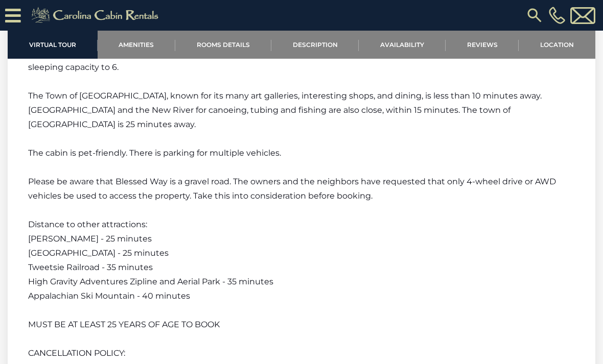 The width and height of the screenshot is (603, 364). What do you see at coordinates (137, 45) in the screenshot?
I see `a: Amenities` at bounding box center [137, 45].